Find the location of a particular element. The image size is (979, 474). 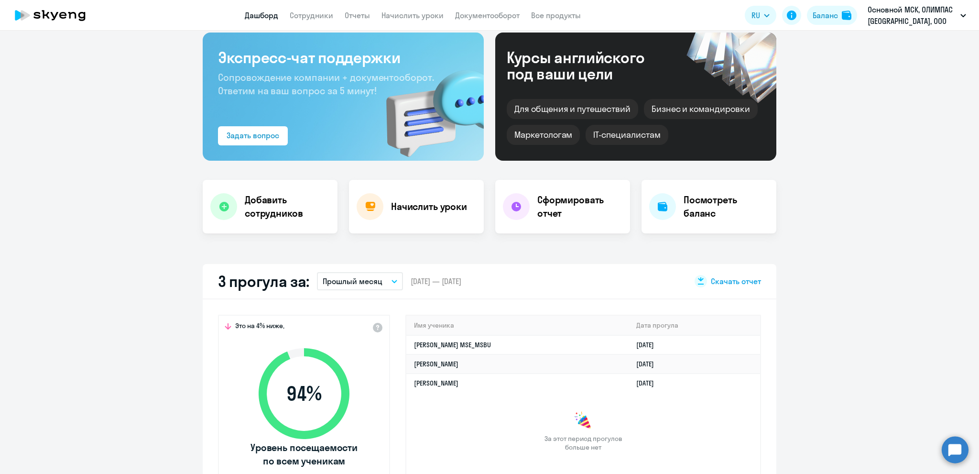

h4: Начислить уроки is located at coordinates (429, 206).